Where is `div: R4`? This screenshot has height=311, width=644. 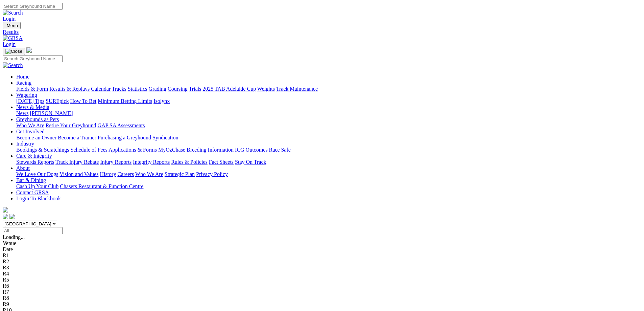 div: R4 is located at coordinates (322, 274).